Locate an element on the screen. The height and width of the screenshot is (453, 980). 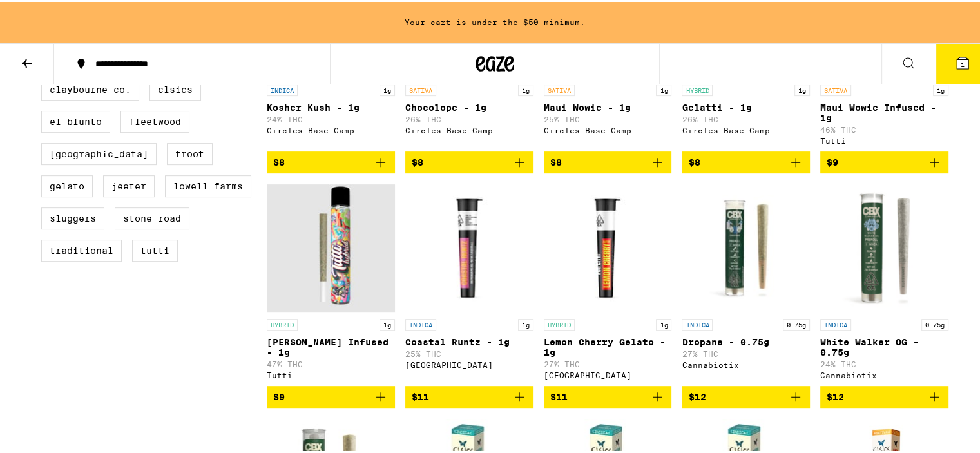
a: Open page for Coastal Runtz - 1g from Fog City Farms is located at coordinates (469, 283).